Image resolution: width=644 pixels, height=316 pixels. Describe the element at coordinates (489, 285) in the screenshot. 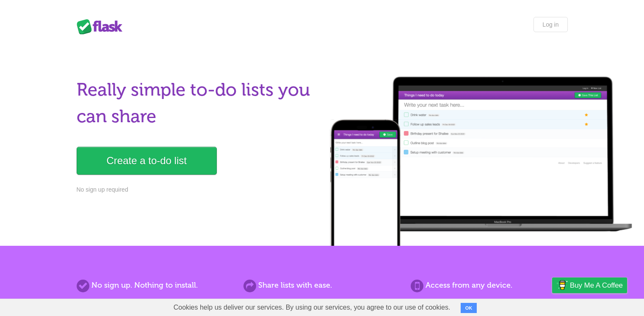

I see `h2: Access from any device.` at that location.